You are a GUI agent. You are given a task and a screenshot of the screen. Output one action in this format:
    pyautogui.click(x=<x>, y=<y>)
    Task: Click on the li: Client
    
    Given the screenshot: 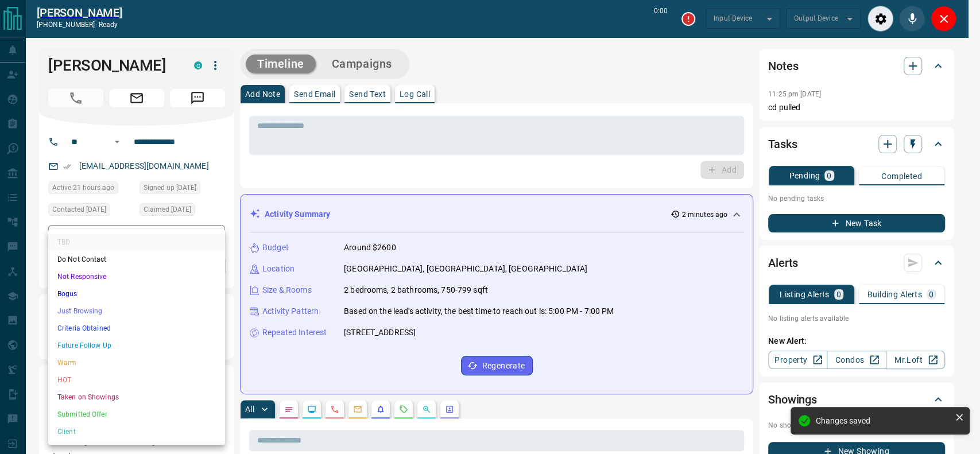 What is the action you would take?
    pyautogui.click(x=137, y=432)
    